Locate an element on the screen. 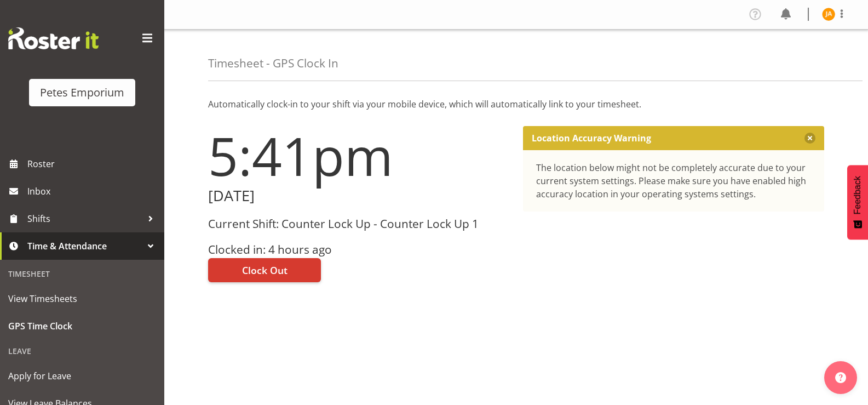 The height and width of the screenshot is (405, 868). h3: Current Shift: Counter Lock Up - Counter Lock Up 1 is located at coordinates (359, 224).